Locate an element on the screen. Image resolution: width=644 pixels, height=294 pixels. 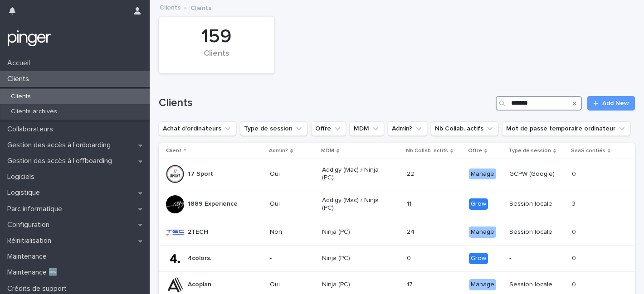
p: Nb Collab. actifs is located at coordinates (427, 151).